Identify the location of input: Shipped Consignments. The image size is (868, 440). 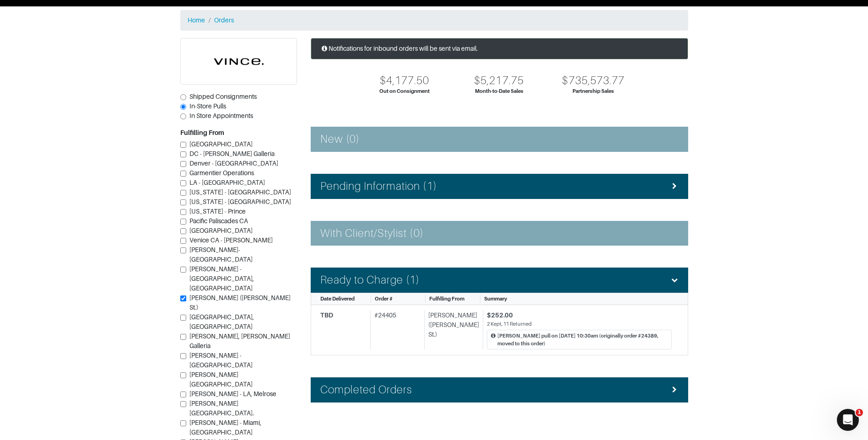
(183, 97).